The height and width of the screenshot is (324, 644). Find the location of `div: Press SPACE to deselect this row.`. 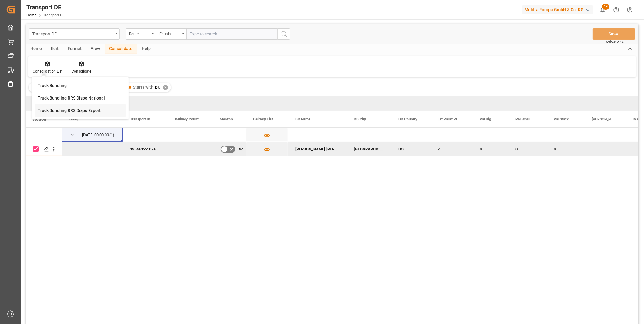

div: Press SPACE to deselect this row. is located at coordinates (44, 149).